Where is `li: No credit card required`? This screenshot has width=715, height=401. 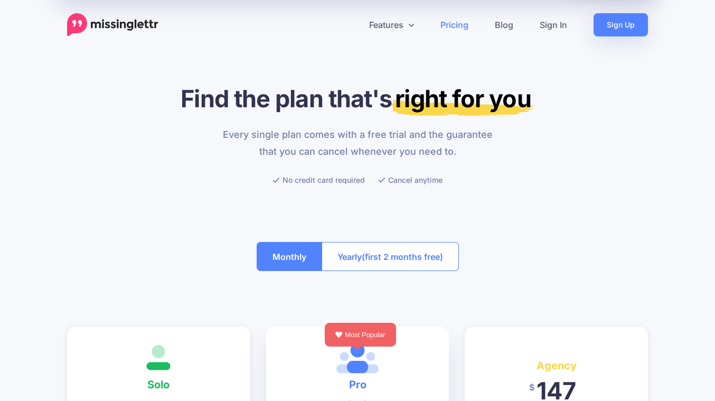 li: No credit card required is located at coordinates (318, 180).